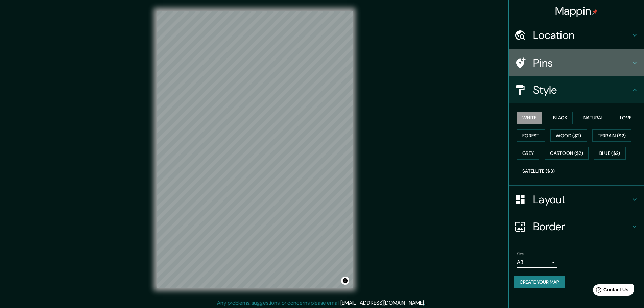  What do you see at coordinates (566, 153) in the screenshot?
I see `button: Cartoon ($2)` at bounding box center [566, 153].